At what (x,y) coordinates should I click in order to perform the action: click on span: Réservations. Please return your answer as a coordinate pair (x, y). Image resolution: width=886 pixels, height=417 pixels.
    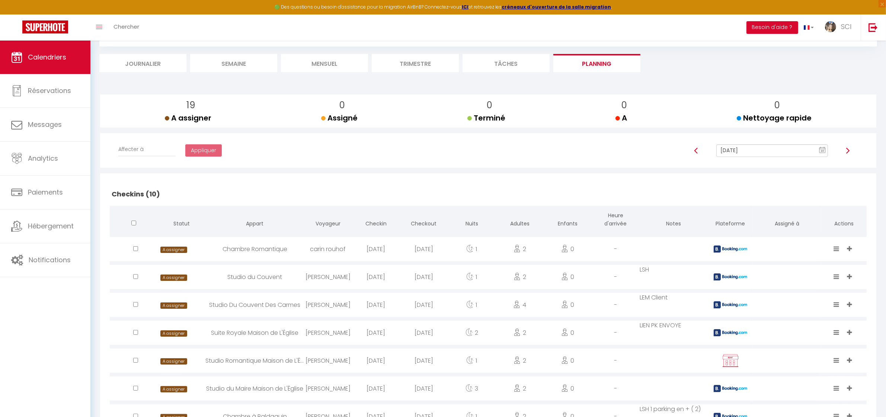
    Looking at the image, I should click on (49, 90).